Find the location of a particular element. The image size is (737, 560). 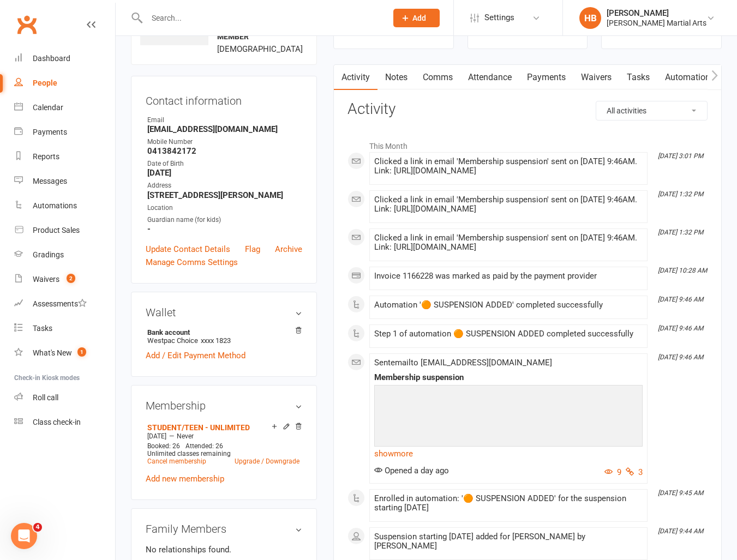

span: 2 is located at coordinates (71, 278).